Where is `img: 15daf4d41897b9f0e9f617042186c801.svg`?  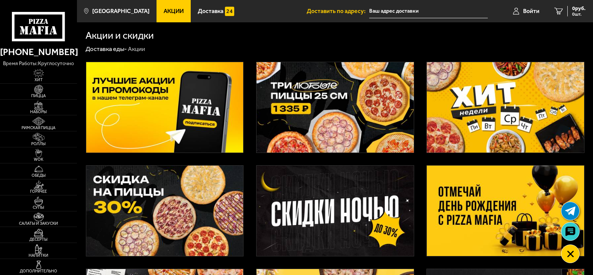
img: 15daf4d41897b9f0e9f617042186c801.svg is located at coordinates (229, 11).